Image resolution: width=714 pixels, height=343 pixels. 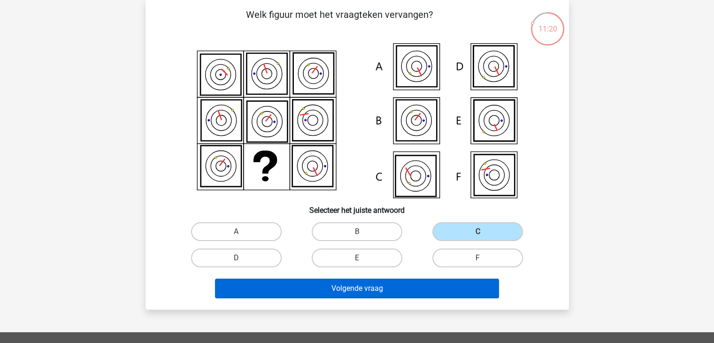 I want to click on h6: Selecteer het juiste antwoord, so click(x=357, y=206).